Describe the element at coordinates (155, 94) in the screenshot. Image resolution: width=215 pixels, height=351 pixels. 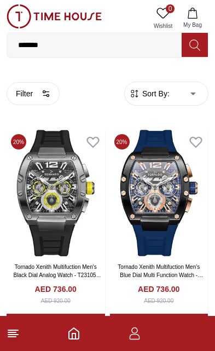
I see `span: Sort By:` at that location.